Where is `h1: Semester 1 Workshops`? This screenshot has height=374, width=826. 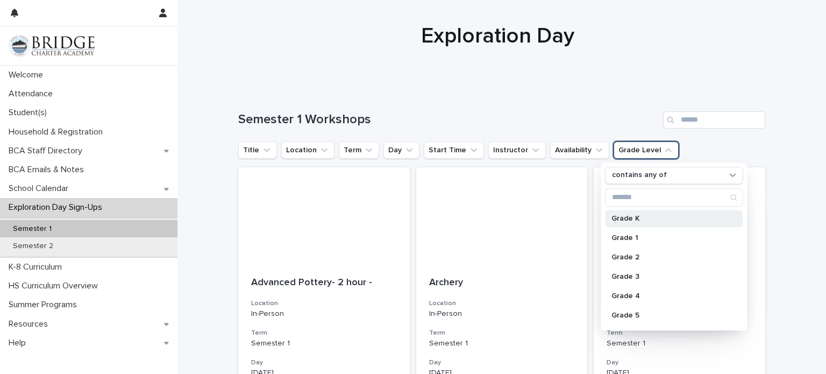
h1: Semester 1 Workshops is located at coordinates (449, 119).